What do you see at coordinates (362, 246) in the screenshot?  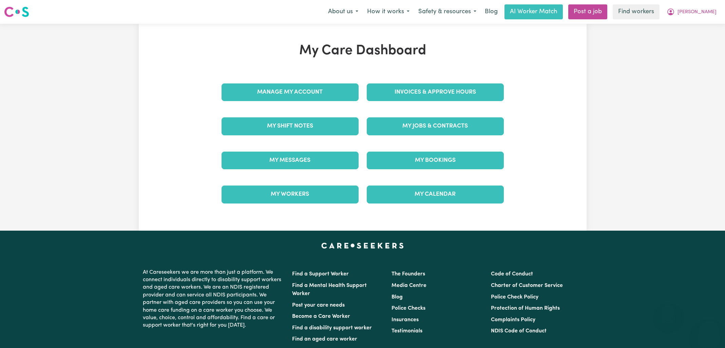 I see `a: Careseekers home page` at bounding box center [362, 246].